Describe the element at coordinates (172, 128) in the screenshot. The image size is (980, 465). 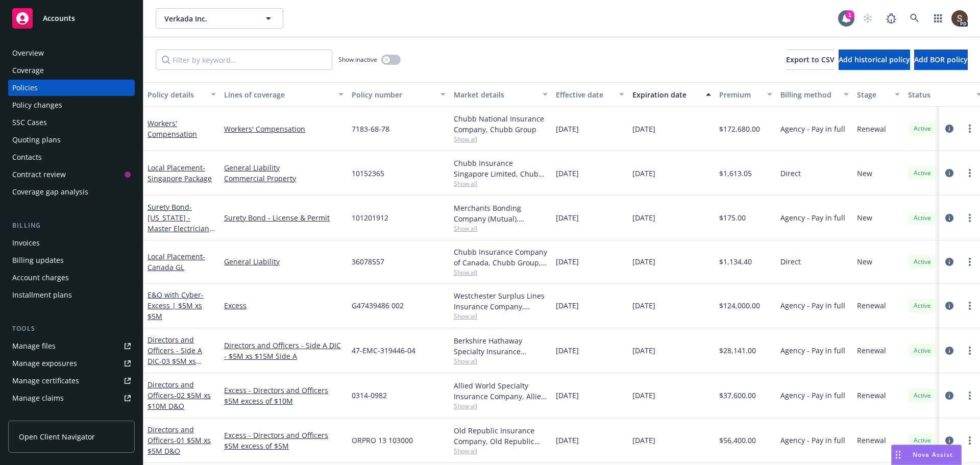
I see `a: Workers' Compensation` at that location.